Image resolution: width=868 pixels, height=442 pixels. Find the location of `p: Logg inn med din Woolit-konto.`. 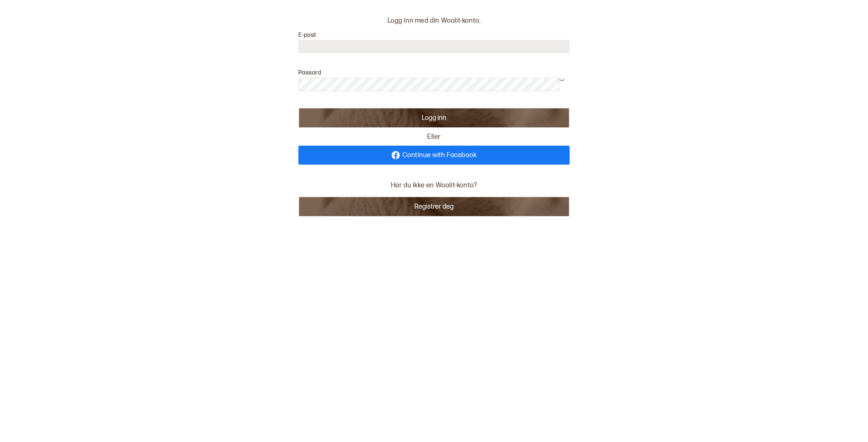

p: Logg inn med din Woolit-konto. is located at coordinates (434, 20).